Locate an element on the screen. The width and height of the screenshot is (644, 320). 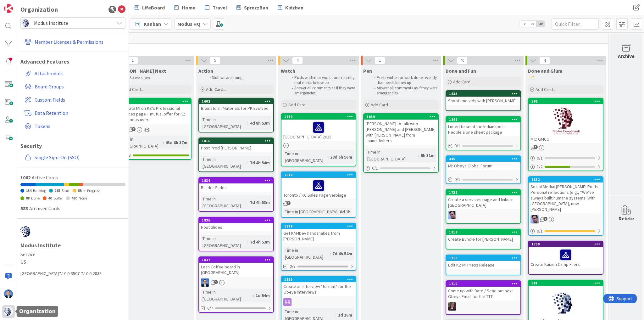
h1: Advanced Features is located at coordinates (73, 61).